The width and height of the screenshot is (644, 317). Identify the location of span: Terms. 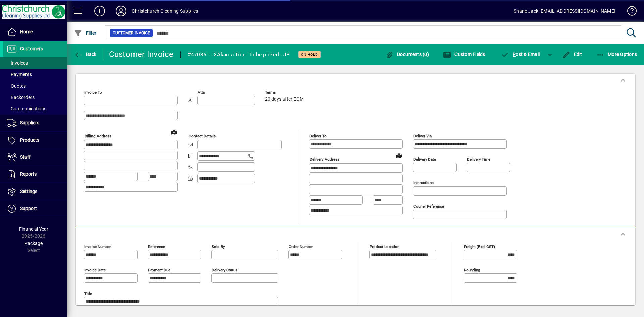
(285, 92).